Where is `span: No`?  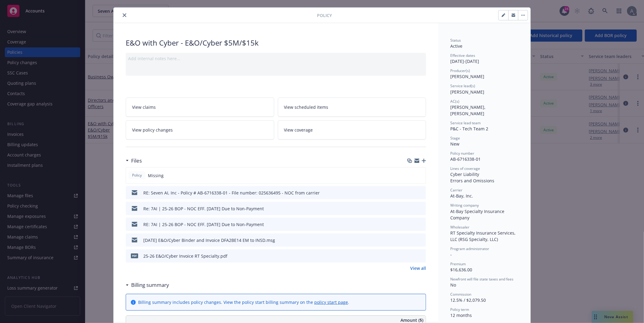
span: No is located at coordinates (453, 285).